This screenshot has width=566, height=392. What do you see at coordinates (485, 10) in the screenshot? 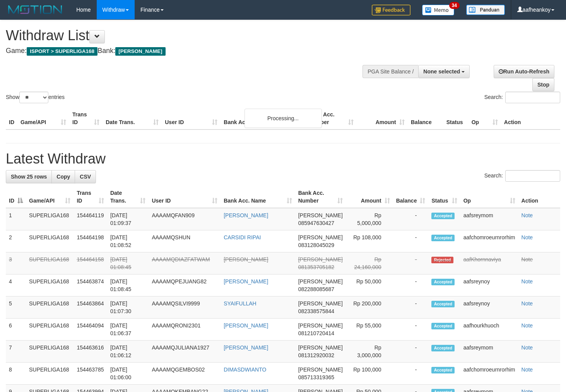
I see `img: panduan.png` at bounding box center [485, 10].